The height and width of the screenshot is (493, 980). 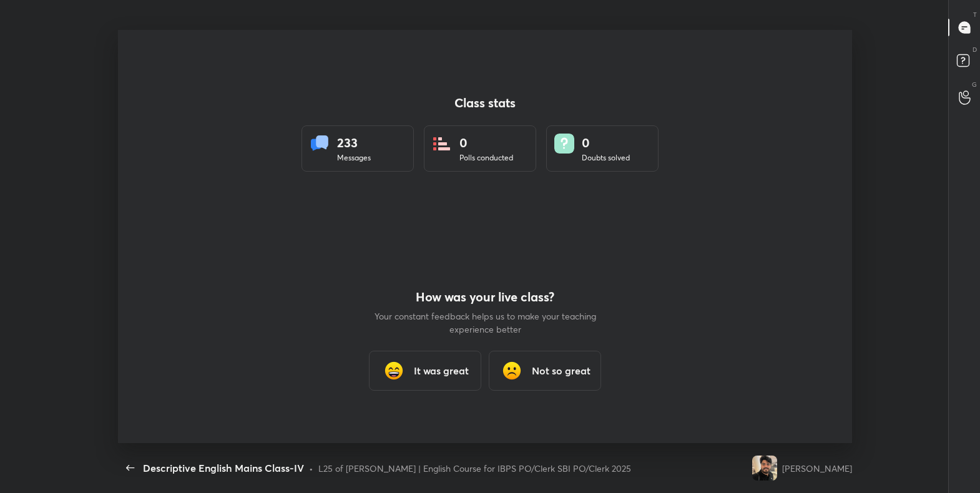 I want to click on h4: How was your live class?, so click(x=485, y=297).